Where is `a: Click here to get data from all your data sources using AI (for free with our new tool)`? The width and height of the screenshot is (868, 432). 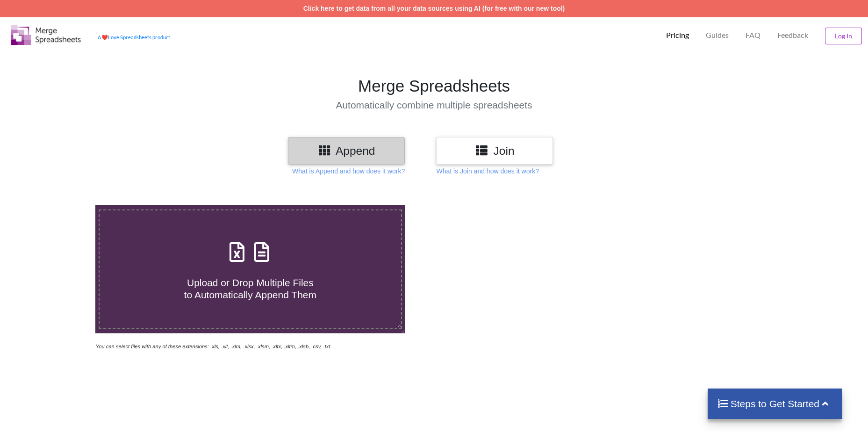 a: Click here to get data from all your data sources using AI (for free with our new tool) is located at coordinates (434, 8).